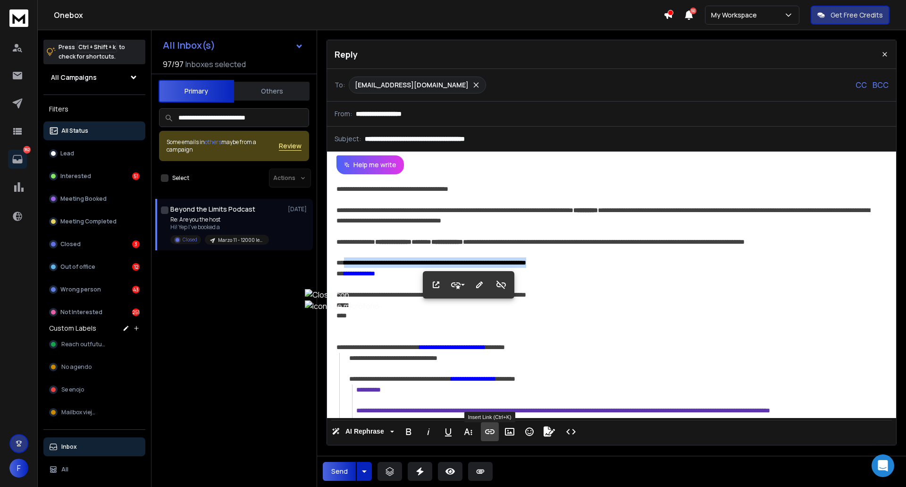  Describe the element at coordinates (75, 131) in the screenshot. I see `p: All Status` at that location.